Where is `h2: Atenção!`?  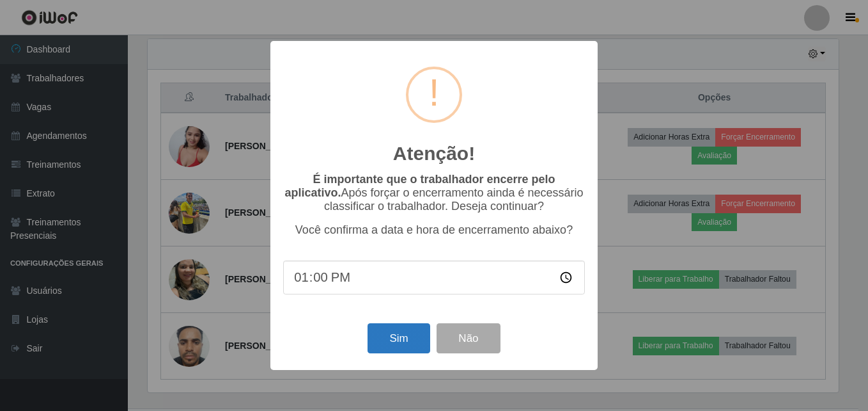
h2: Atenção! is located at coordinates (434, 153).